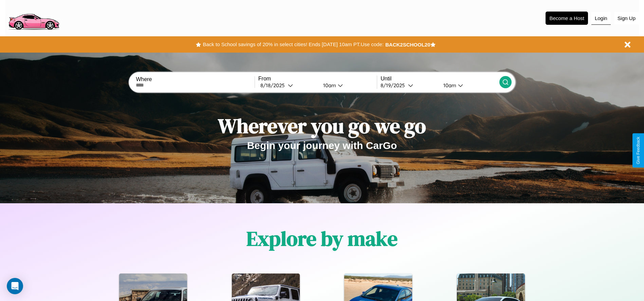 The width and height of the screenshot is (644, 301). Describe the element at coordinates (408, 44) in the screenshot. I see `b: BACK2SCHOOL20` at that location.